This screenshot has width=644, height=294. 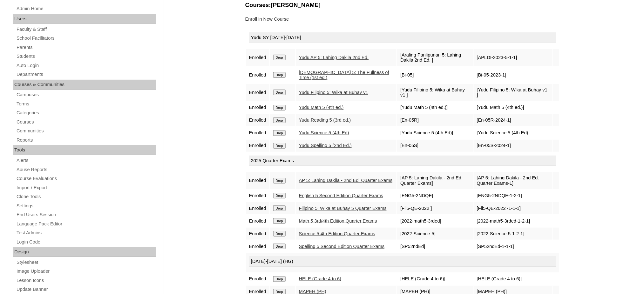 What do you see at coordinates (86, 113) in the screenshot?
I see `a: Categories` at bounding box center [86, 113].